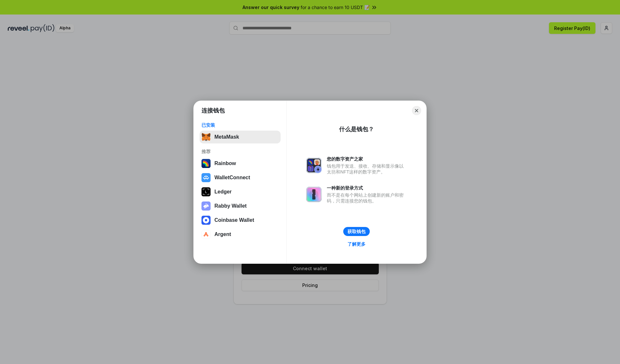 The image size is (620, 364). What do you see at coordinates (240, 151) in the screenshot?
I see `div: 推荐` at bounding box center [240, 151].